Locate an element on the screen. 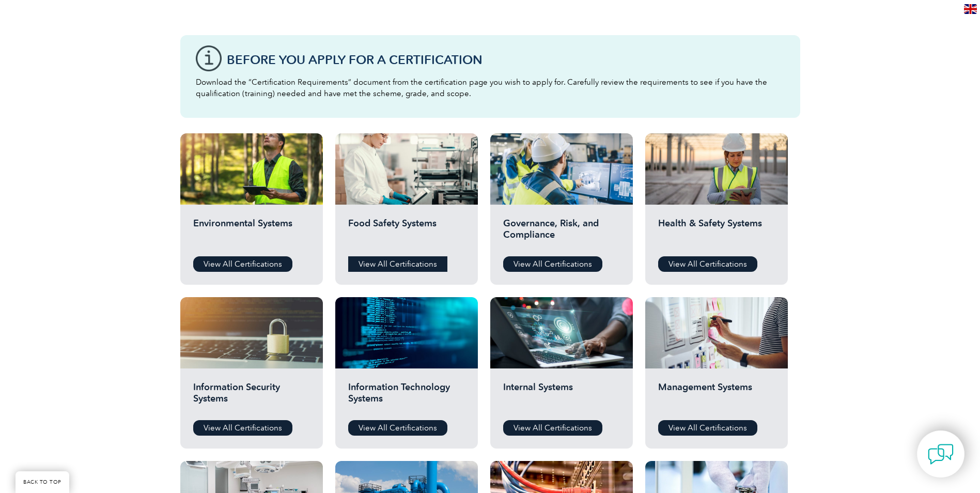 The height and width of the screenshot is (493, 980). h2: Information Technology Systems is located at coordinates (407, 397).